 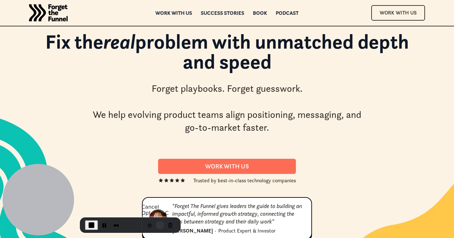 What do you see at coordinates (398, 13) in the screenshot?
I see `a: Work With Us` at bounding box center [398, 13].